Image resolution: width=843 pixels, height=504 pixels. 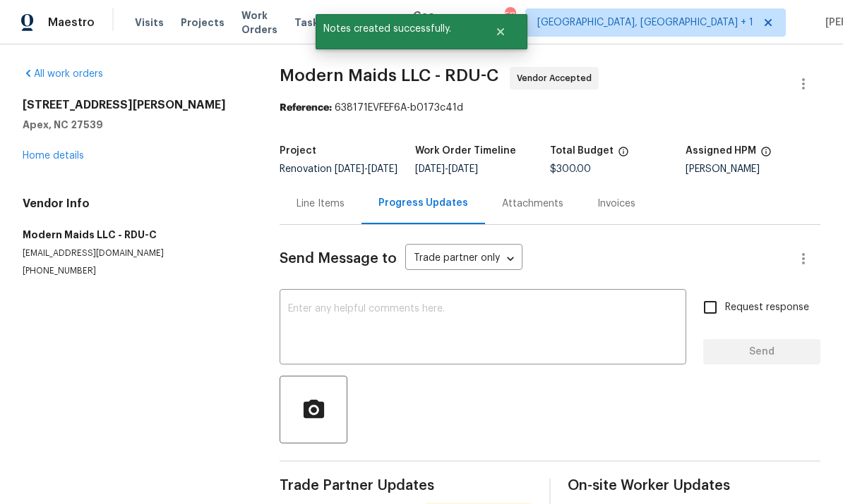 What do you see at coordinates (306, 108) in the screenshot?
I see `b: Reference:` at bounding box center [306, 108].